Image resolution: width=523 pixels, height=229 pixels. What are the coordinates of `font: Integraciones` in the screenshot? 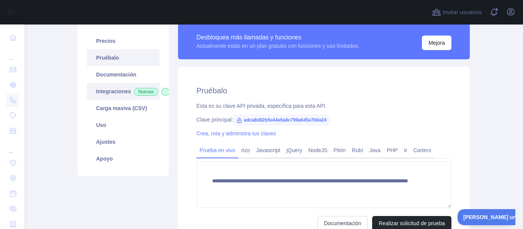 It's located at (113, 91).